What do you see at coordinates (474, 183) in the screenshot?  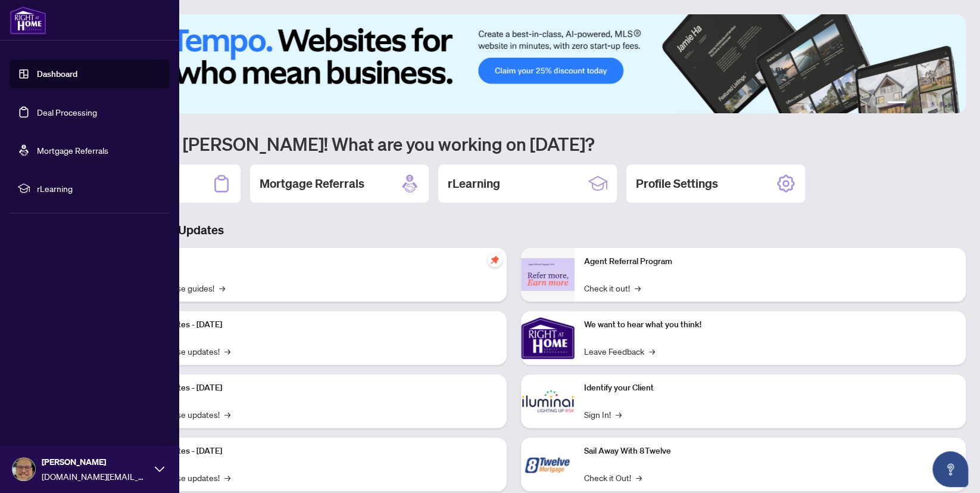 I see `h2: rLearning` at bounding box center [474, 183].